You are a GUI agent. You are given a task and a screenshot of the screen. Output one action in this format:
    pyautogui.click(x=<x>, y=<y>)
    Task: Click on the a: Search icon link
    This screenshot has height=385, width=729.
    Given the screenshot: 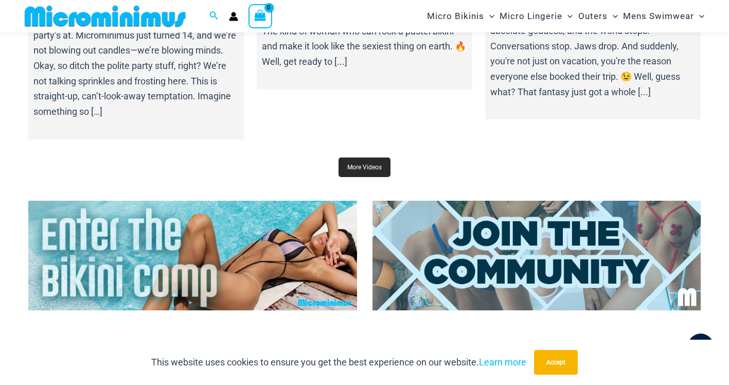 What is the action you would take?
    pyautogui.click(x=214, y=16)
    